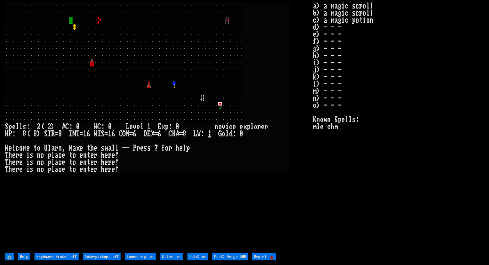 Image resolution: width=489 pixels, height=265 pixels. I want to click on div: T, so click(7, 155).